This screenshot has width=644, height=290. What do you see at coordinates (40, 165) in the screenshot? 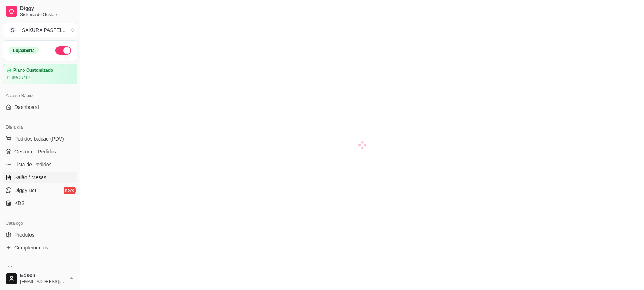
I see `a: Lista de Pedidos` at bounding box center [40, 165].